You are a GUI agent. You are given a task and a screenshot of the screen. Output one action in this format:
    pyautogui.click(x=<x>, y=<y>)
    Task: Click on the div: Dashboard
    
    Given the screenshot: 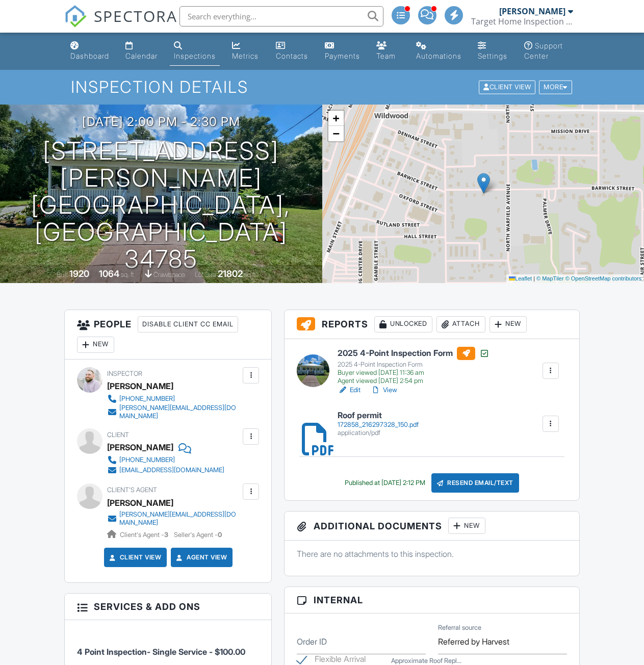 What is the action you would take?
    pyautogui.click(x=90, y=55)
    